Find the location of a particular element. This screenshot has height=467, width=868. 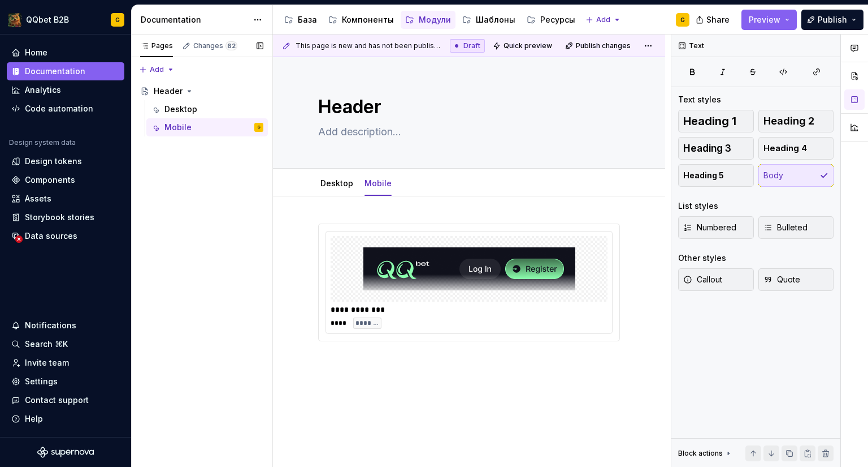

button: Heading 4 is located at coordinates (797, 149).